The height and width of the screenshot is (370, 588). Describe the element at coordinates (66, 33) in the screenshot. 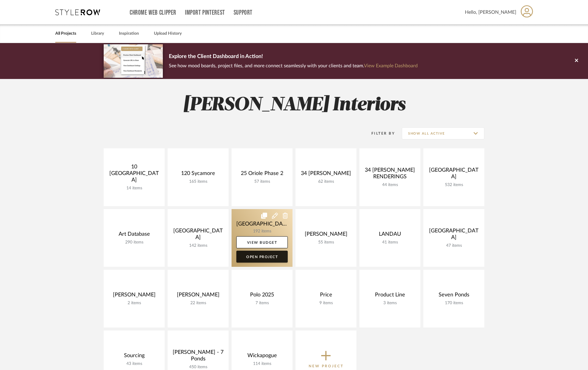

I see `a: All Projects` at that location.